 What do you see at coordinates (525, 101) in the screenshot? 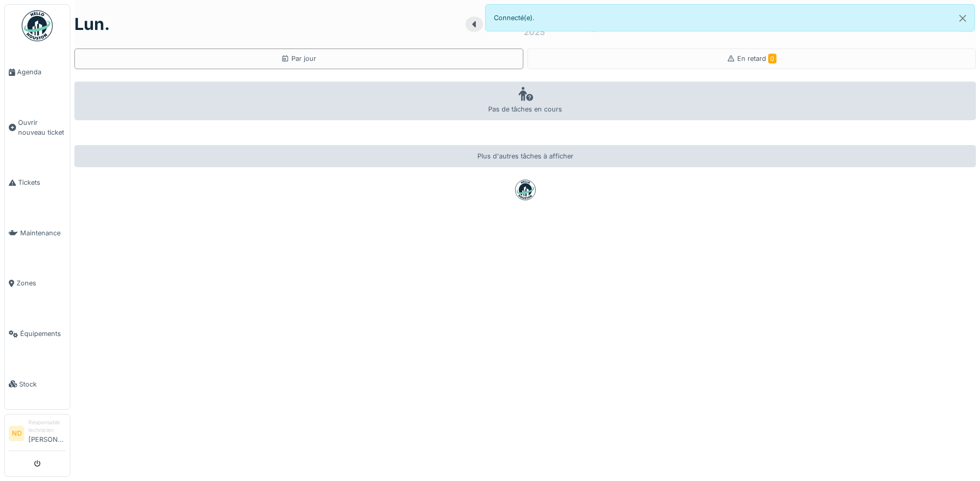
I see `div: Pas de tâches en cours` at bounding box center [525, 101].